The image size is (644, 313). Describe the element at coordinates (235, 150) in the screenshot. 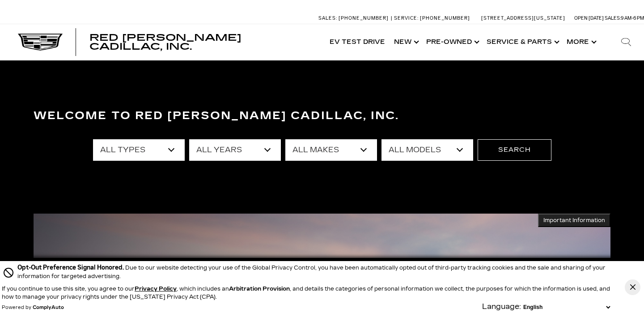

I see `select: Filter by year` at that location.